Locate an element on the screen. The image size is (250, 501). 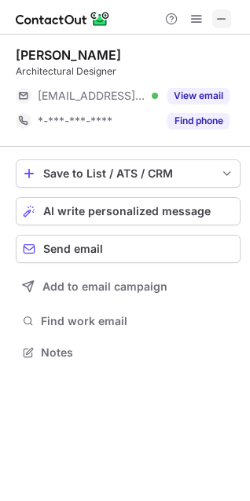
span: AI write personalized message is located at coordinates (127, 211).